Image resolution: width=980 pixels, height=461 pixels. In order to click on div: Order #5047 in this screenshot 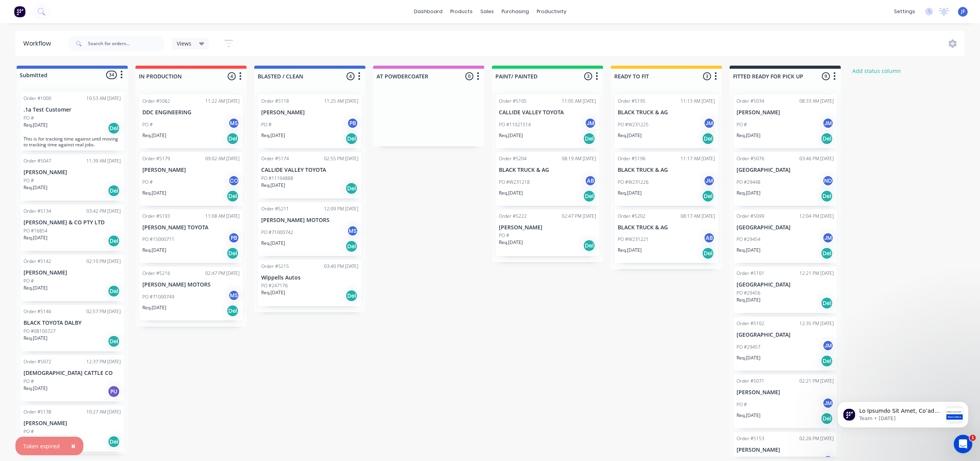, I will do `click(38, 161)`.